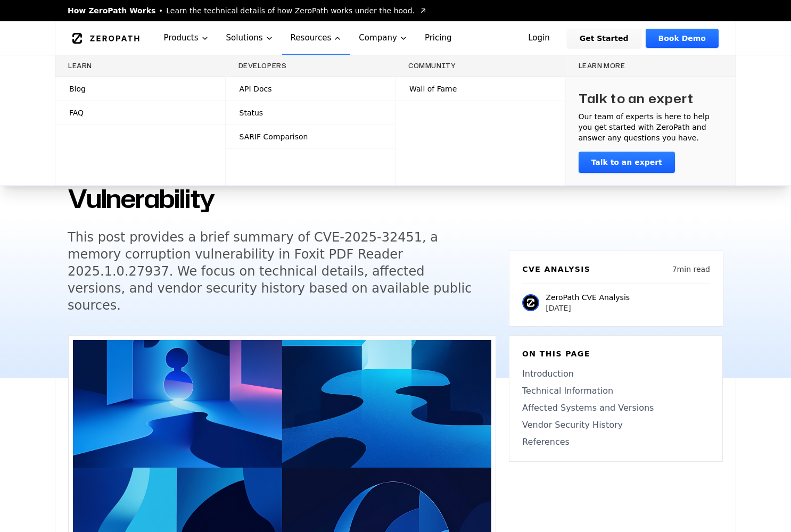  Describe the element at coordinates (438, 38) in the screenshot. I see `a: Pricing` at that location.